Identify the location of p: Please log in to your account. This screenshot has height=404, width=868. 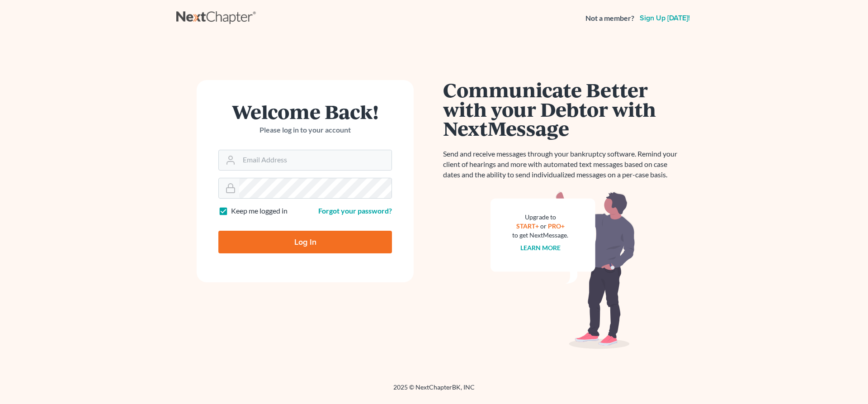
(305, 130).